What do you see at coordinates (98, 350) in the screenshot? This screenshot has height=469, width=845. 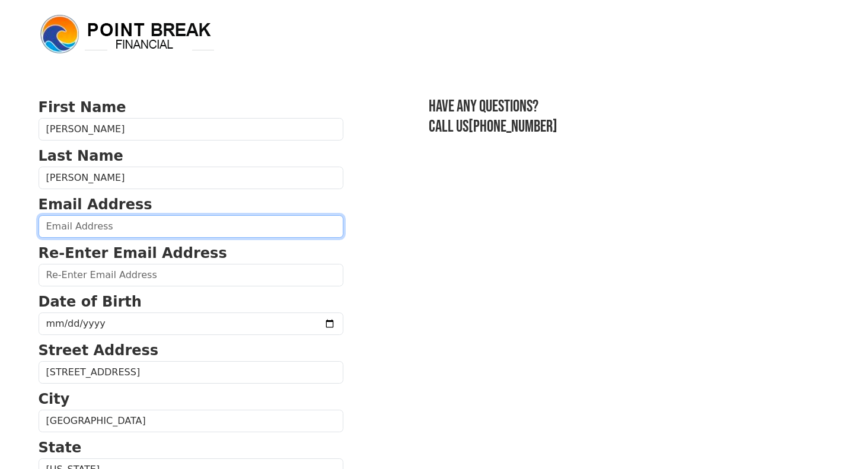 I see `strong: Street Address` at bounding box center [98, 350].